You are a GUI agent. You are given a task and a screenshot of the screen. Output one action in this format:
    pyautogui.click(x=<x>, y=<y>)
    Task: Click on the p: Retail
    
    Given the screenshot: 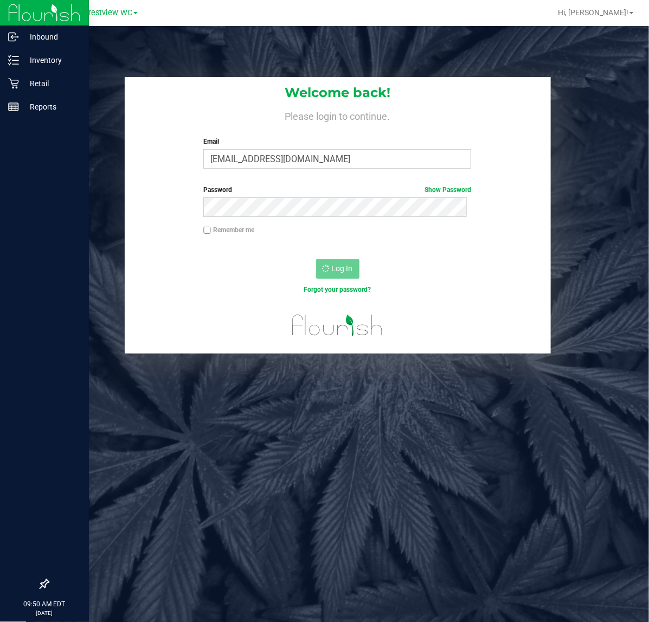 What is the action you would take?
    pyautogui.click(x=52, y=84)
    